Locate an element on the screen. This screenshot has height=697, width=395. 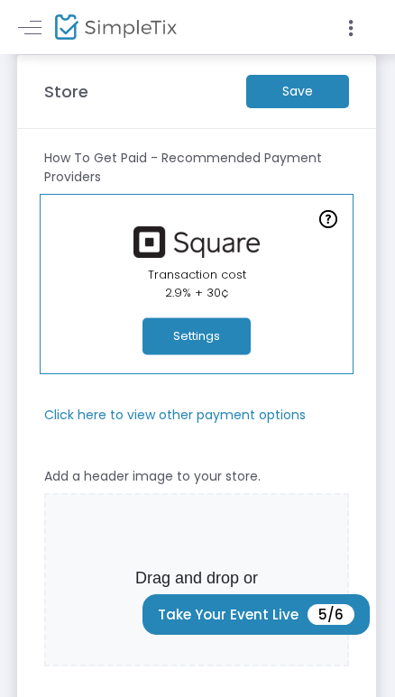
m-panel-subtitle: Add a header image to your store. is located at coordinates (152, 476).